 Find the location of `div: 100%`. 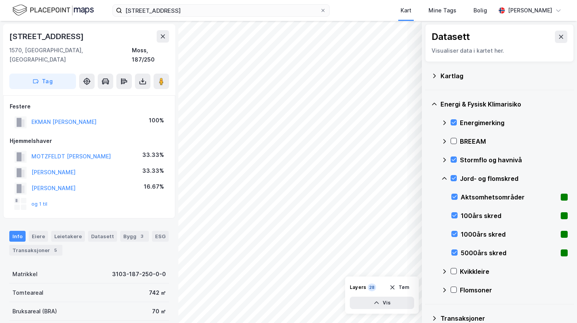

div: 100% is located at coordinates (156, 121).